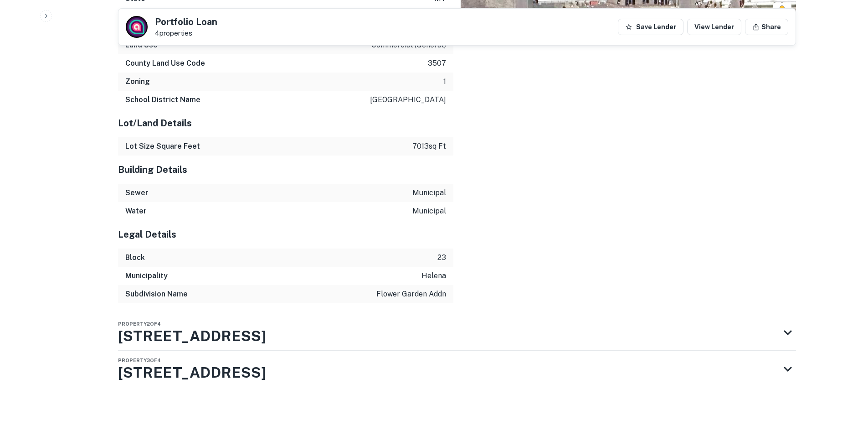 This screenshot has height=431, width=868. What do you see at coordinates (137, 193) in the screenshot?
I see `h6: Sewer` at bounding box center [137, 193].